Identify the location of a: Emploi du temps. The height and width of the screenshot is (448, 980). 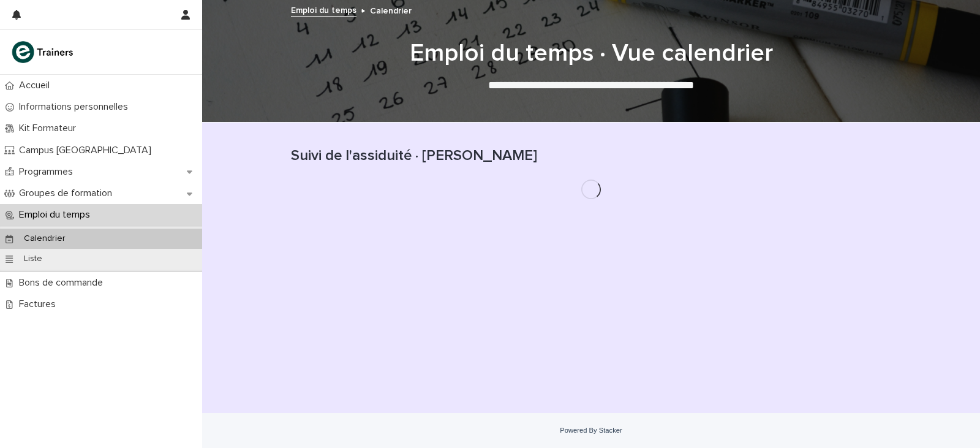
(324, 9).